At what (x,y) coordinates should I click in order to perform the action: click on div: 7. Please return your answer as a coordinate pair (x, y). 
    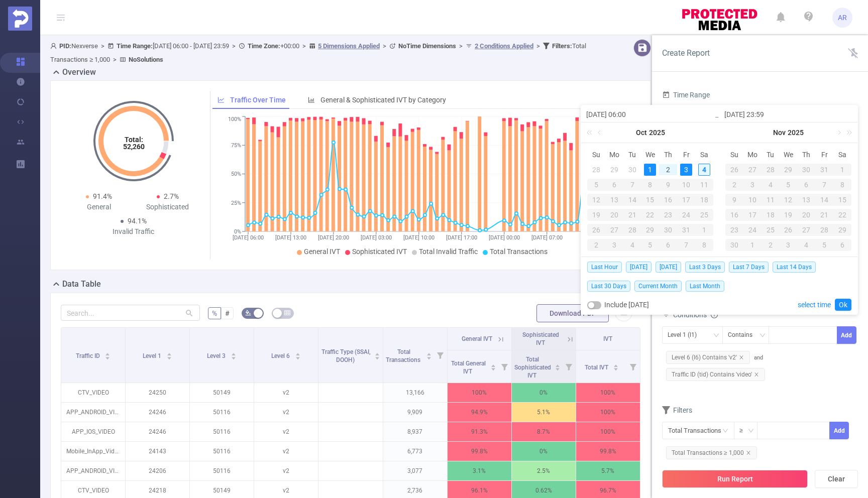
    Looking at the image, I should click on (686, 245).